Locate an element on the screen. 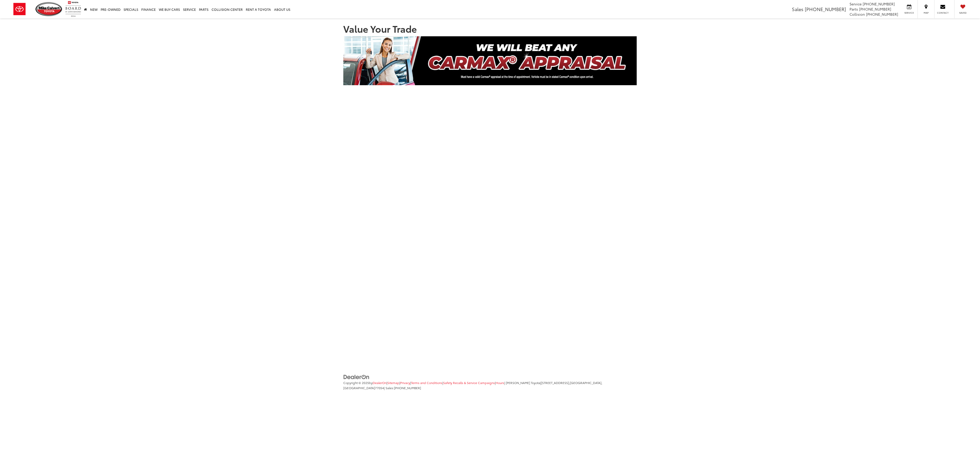  span: 77054 is located at coordinates (379, 388).